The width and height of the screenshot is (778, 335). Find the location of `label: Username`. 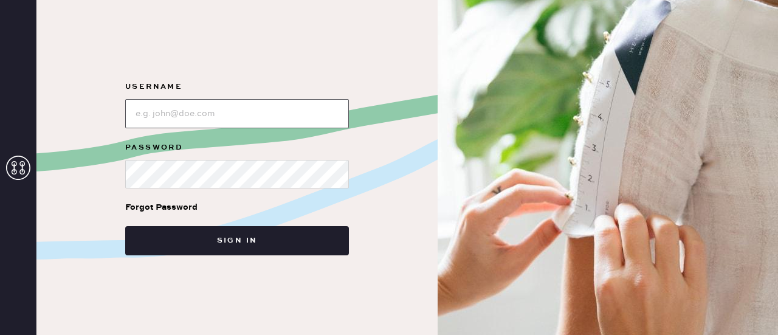

label: Username is located at coordinates (237, 87).